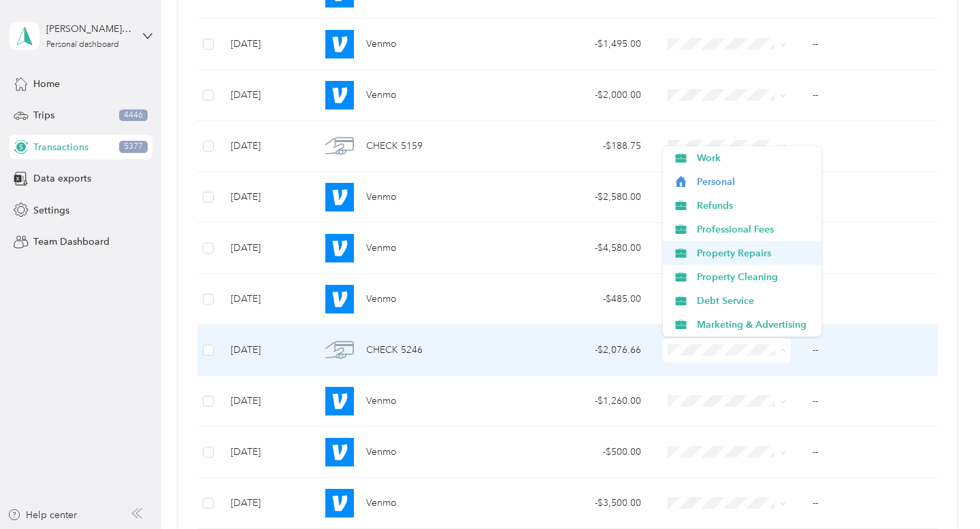 Image resolution: width=980 pixels, height=529 pixels. What do you see at coordinates (340, 146) in the screenshot?
I see `img: CHECK 5159` at bounding box center [340, 146].